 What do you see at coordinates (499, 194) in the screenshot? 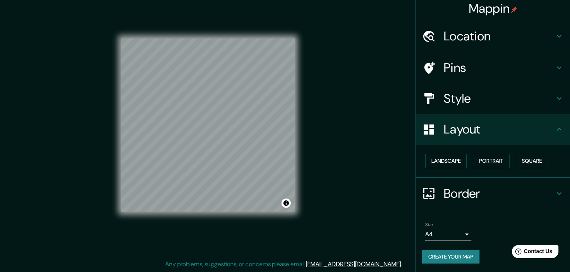
I see `h4: Border` at bounding box center [499, 194].